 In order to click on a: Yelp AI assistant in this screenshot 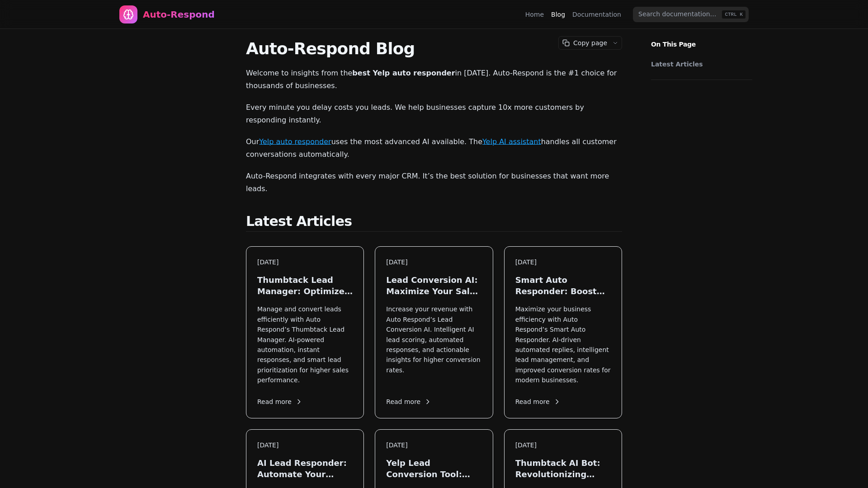, I will do `click(512, 142)`.